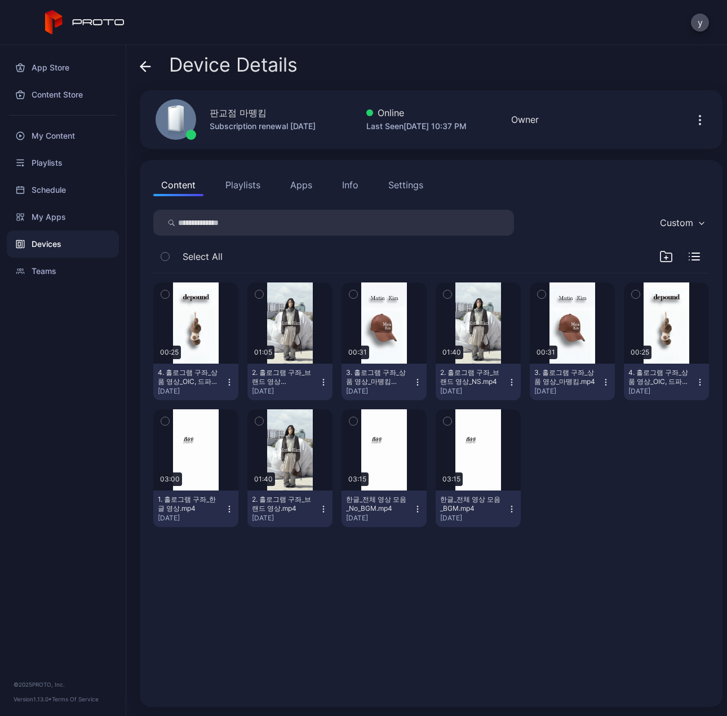 The height and width of the screenshot is (716, 727). Describe the element at coordinates (406, 185) in the screenshot. I see `button: Settings` at that location.